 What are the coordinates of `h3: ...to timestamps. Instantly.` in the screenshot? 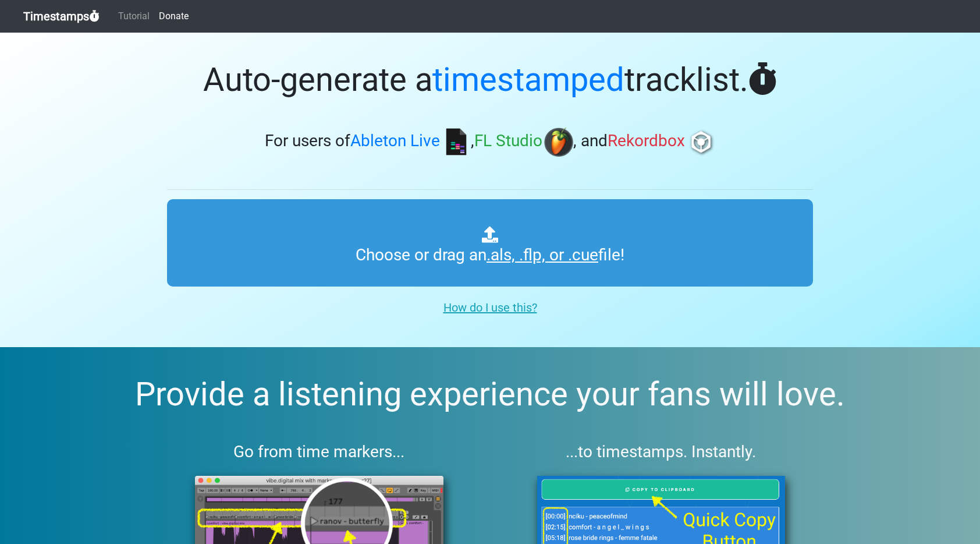 It's located at (661, 452).